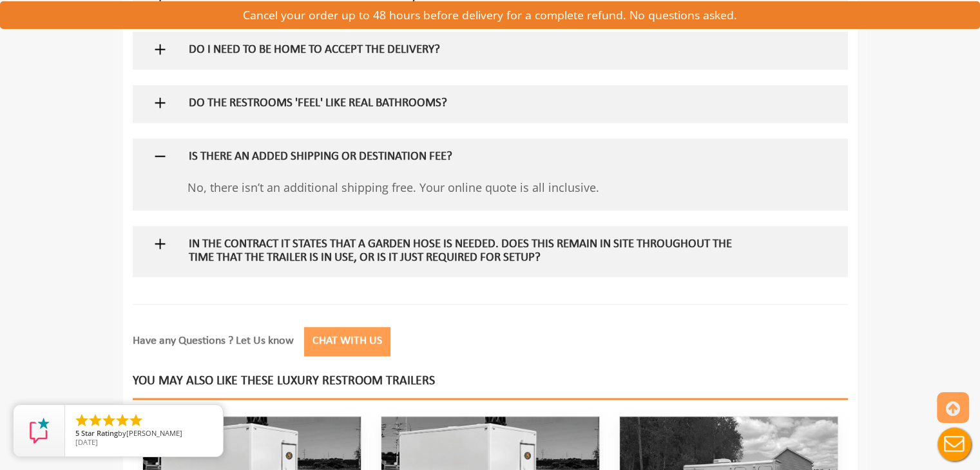 This screenshot has height=470, width=980. What do you see at coordinates (99, 433) in the screenshot?
I see `span: Star Rating` at bounding box center [99, 433].